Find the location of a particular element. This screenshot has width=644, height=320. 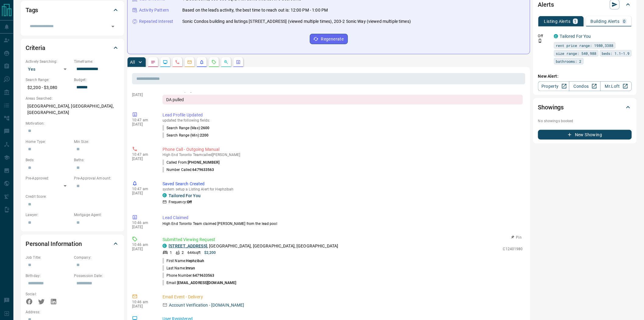

span: 2200 is located at coordinates (204, 135).